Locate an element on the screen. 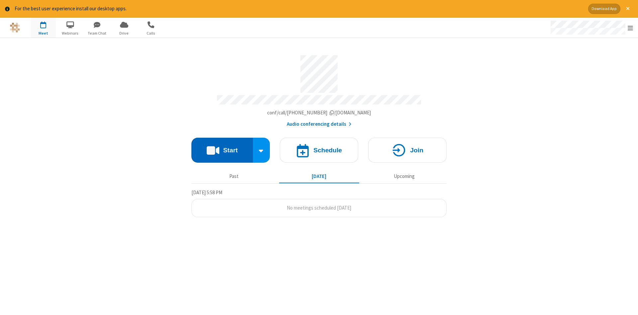 Image resolution: width=638 pixels, height=315 pixels. button: Join is located at coordinates (408, 150).